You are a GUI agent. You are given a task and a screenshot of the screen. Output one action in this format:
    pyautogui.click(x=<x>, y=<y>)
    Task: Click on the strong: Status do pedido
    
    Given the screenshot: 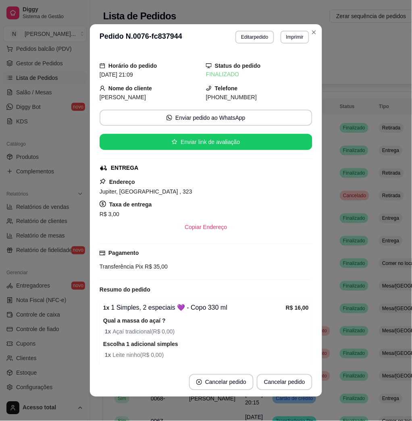 What is the action you would take?
    pyautogui.click(x=238, y=66)
    